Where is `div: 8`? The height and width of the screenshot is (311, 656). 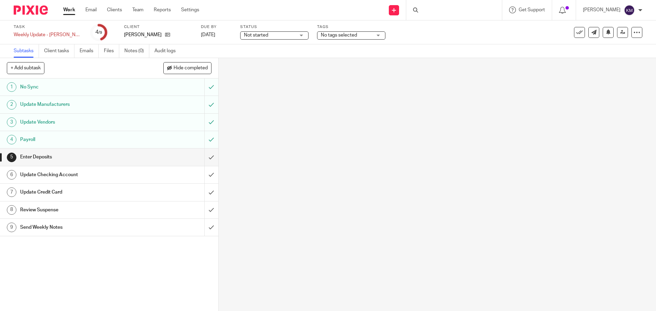 div: 8 is located at coordinates (12, 210).